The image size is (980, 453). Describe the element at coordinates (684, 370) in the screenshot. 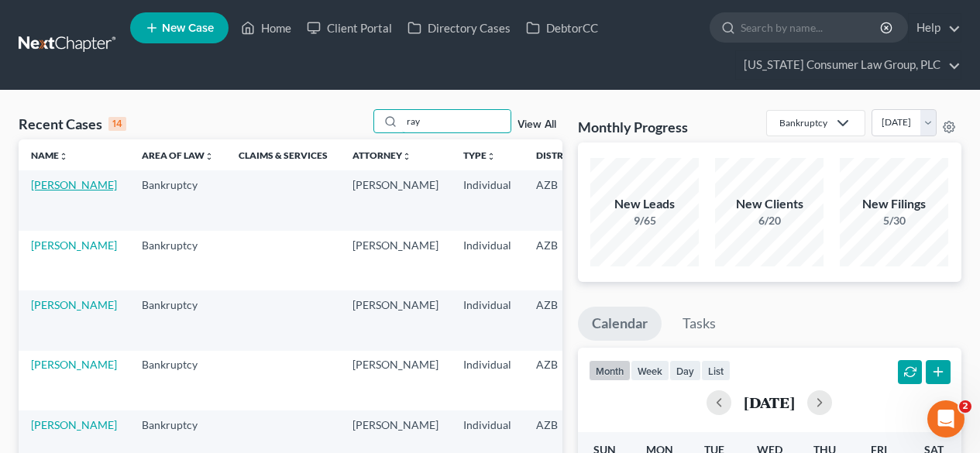

I see `button: day` at that location.